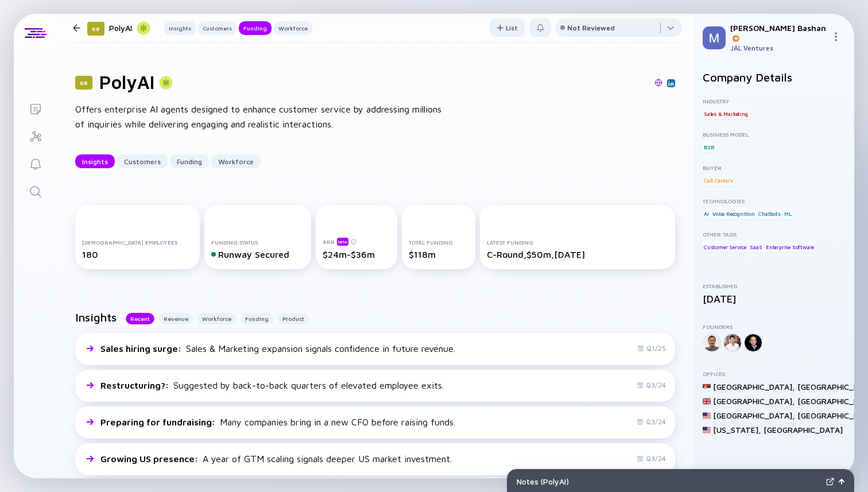 The image size is (868, 492). I want to click on div: B2B, so click(708, 147).